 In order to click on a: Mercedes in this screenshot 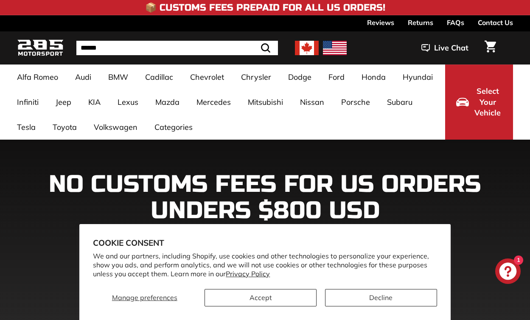, I will do `click(214, 102)`.